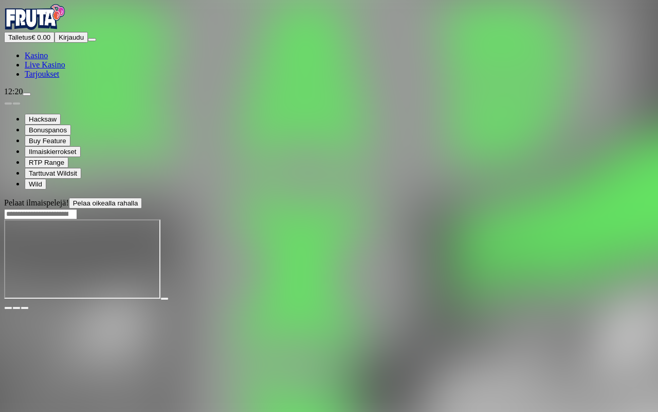  What do you see at coordinates (13, 91) in the screenshot?
I see `span: 12:20` at bounding box center [13, 91].